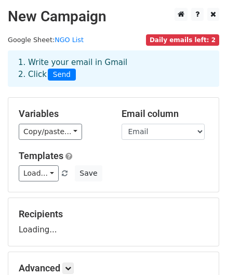  What do you see at coordinates (182, 40) in the screenshot?
I see `span: Daily emails left: 2` at bounding box center [182, 40].